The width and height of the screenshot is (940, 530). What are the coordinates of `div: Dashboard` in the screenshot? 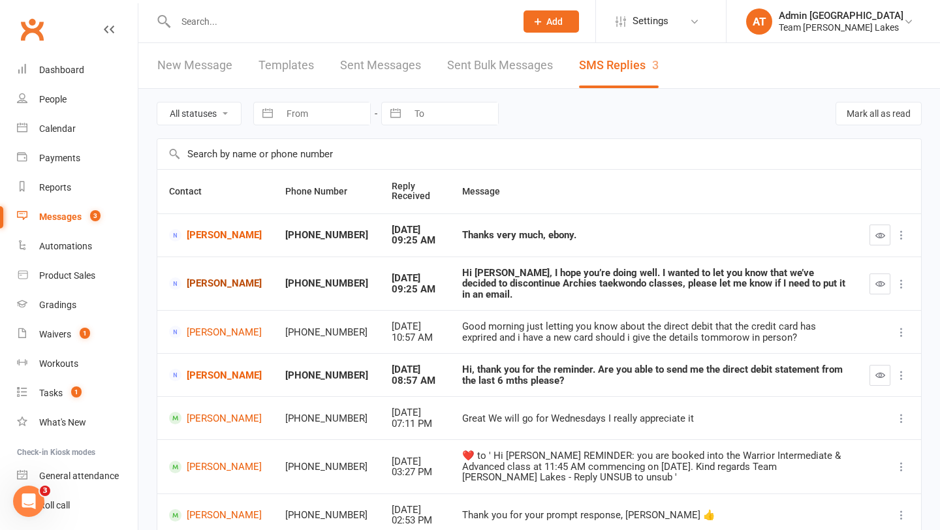 It's located at (61, 70).